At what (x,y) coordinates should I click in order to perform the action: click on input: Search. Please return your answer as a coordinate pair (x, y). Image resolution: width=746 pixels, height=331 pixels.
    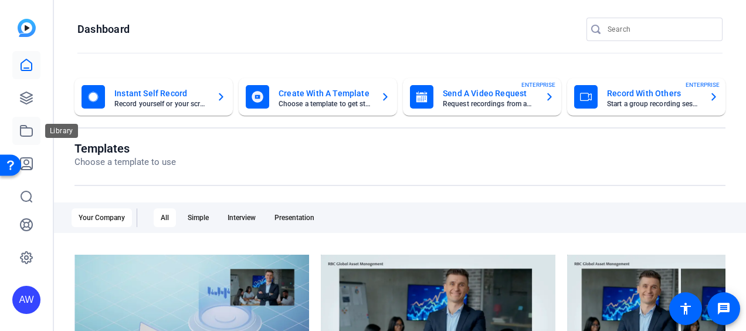
    Looking at the image, I should click on (661, 29).